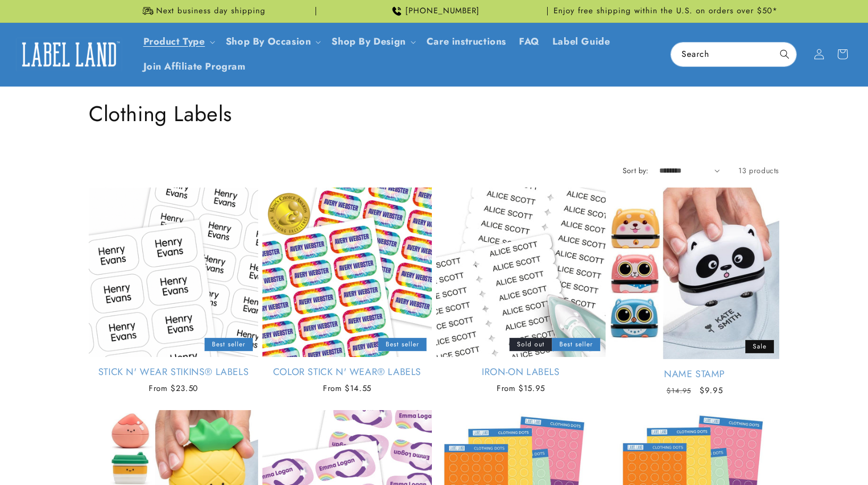 This screenshot has width=868, height=485. What do you see at coordinates (666, 11) in the screenshot?
I see `span: Enjoy free shipping within the U.S. on orders over $50*` at bounding box center [666, 11].